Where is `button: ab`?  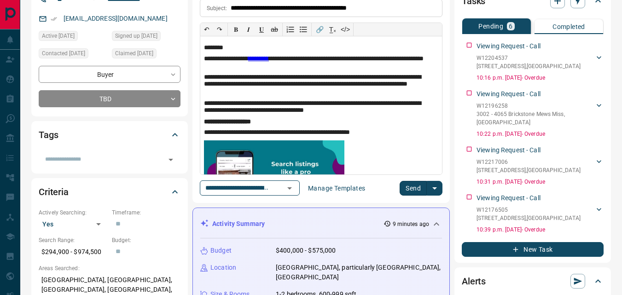
button: ab is located at coordinates (274, 29).